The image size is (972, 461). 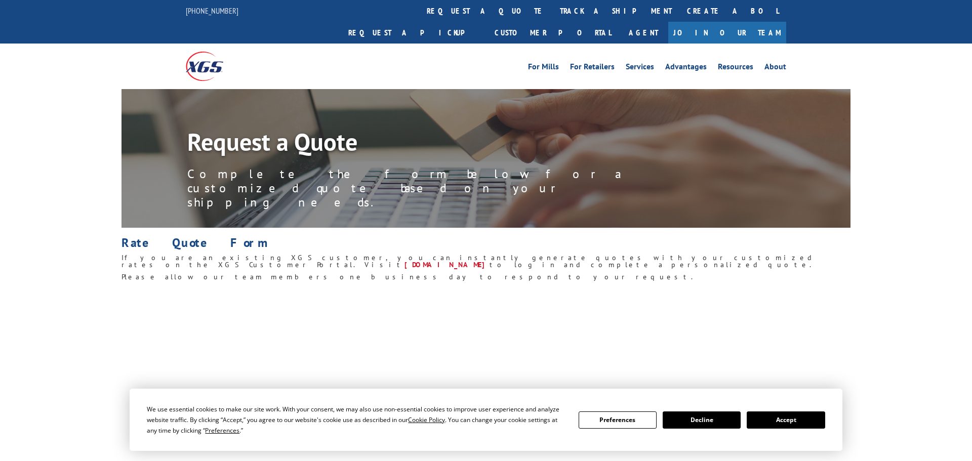 What do you see at coordinates (486, 279) in the screenshot?
I see `h6: Please allow our team members one business day to respond to your request.` at bounding box center [486, 279].